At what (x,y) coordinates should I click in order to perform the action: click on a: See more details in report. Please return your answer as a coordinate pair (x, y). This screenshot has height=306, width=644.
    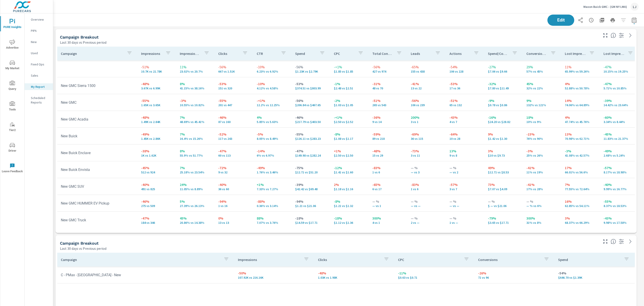
    Looking at the image, I should click on (631, 241).